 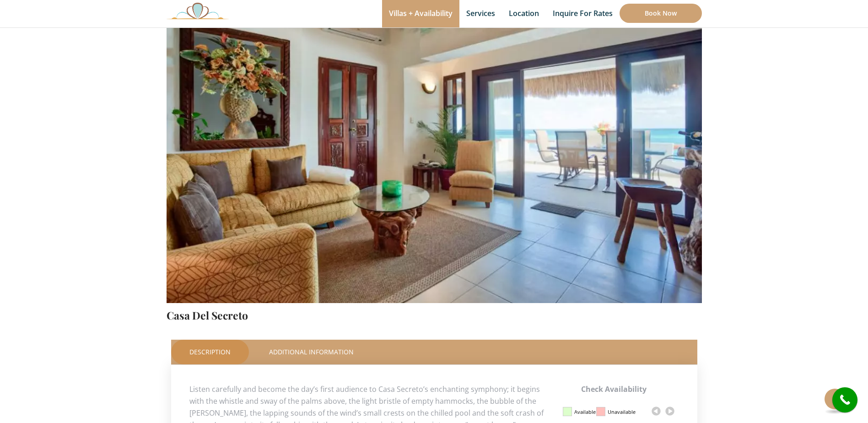 What do you see at coordinates (845, 400) in the screenshot?
I see `a: call` at bounding box center [845, 400].